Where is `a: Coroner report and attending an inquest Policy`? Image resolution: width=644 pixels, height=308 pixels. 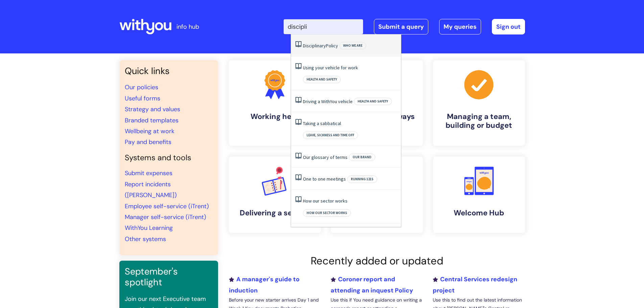
a: Coroner report and attending an inquest Policy is located at coordinates (372, 285).